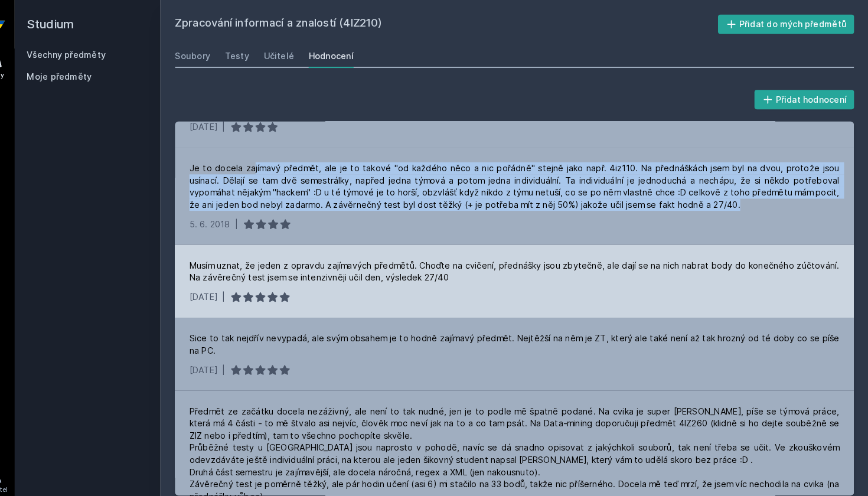 This screenshot has width=868, height=496. I want to click on div: Je to docela zajímavý předmět, ale je to takové "od každého něco a nic pořádně" stejně jako např...., so click(524, 181).